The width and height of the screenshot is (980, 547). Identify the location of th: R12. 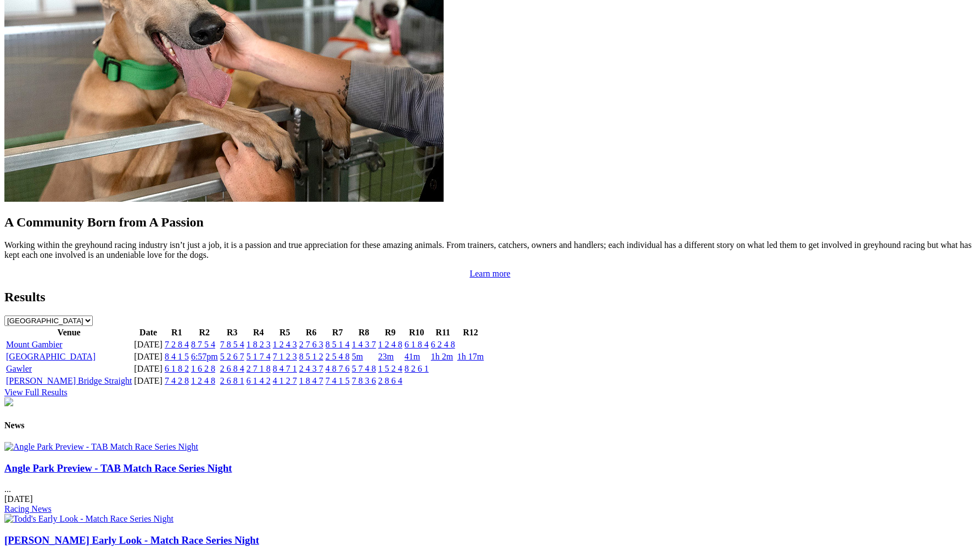
(470, 332).